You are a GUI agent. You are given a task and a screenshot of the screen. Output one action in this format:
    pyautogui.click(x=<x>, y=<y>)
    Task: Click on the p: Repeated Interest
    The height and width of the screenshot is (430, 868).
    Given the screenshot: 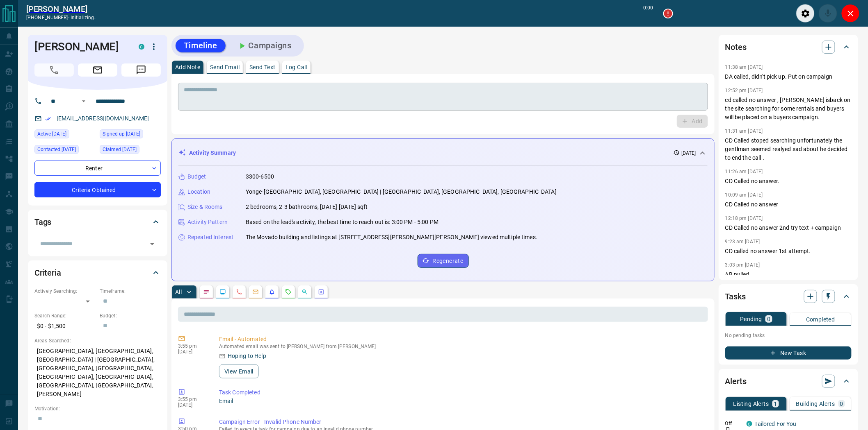 What is the action you would take?
    pyautogui.click(x=210, y=237)
    